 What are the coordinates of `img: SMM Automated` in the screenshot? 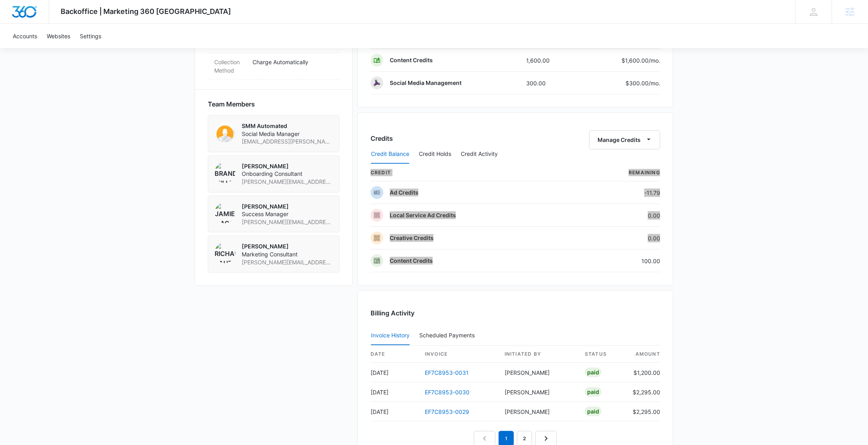 It's located at (225, 132).